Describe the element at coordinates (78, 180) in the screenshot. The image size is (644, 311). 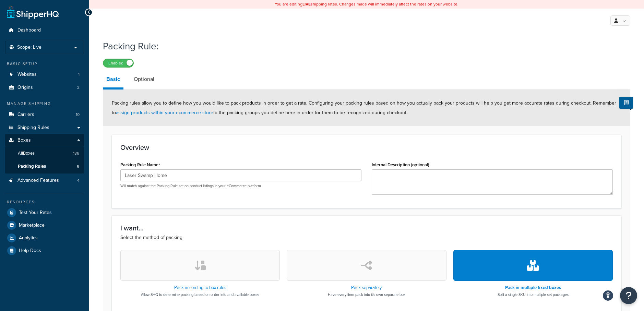
I see `span: 4` at that location.